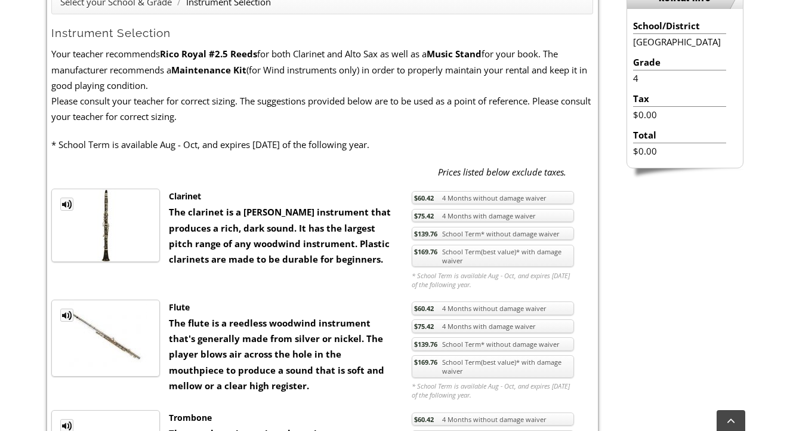  I want to click on div: Flute, so click(282, 307).